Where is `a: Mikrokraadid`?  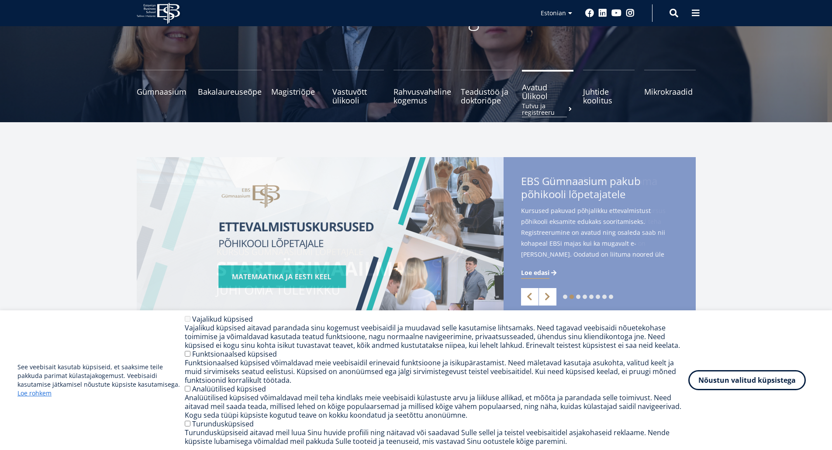 a: Mikrokraadid is located at coordinates (670, 87).